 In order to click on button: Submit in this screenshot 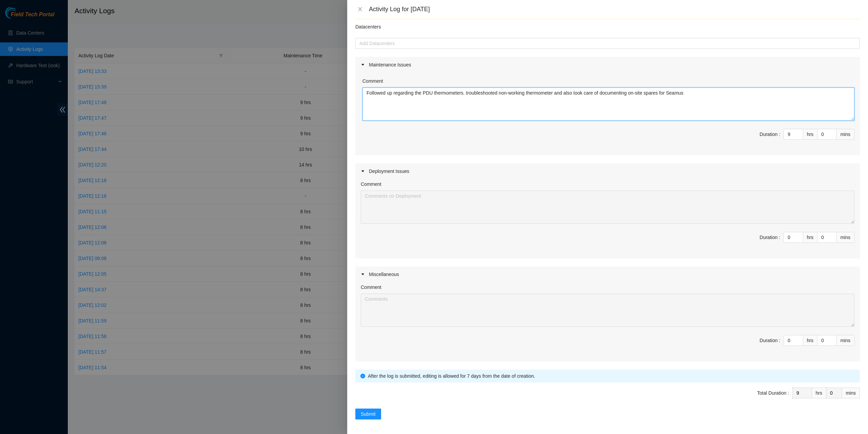, I will do `click(368, 414)`.